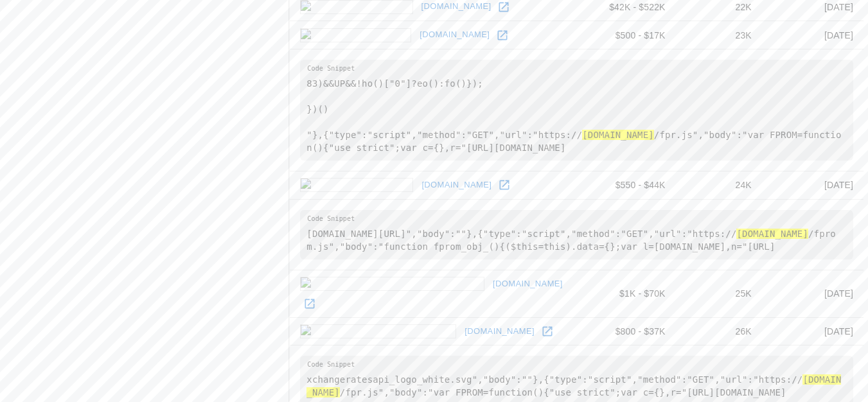  Describe the element at coordinates (504, 185) in the screenshot. I see `a: Open catsone.com in new window` at that location.